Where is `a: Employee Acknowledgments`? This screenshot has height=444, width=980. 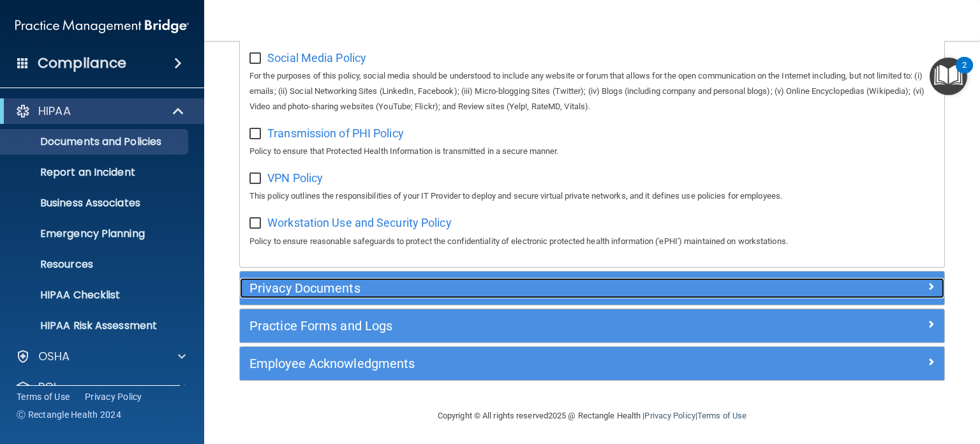
a: Employee Acknowledgments is located at coordinates (592, 363).